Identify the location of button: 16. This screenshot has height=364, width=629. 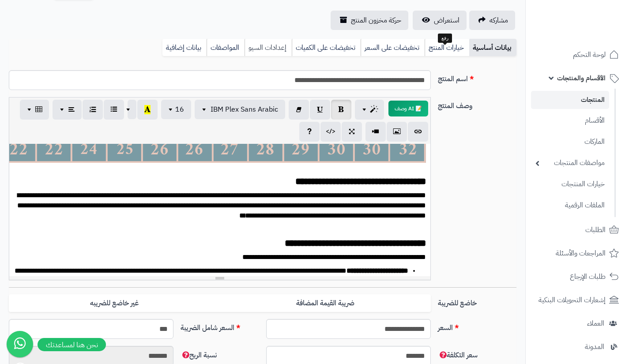
(176, 109).